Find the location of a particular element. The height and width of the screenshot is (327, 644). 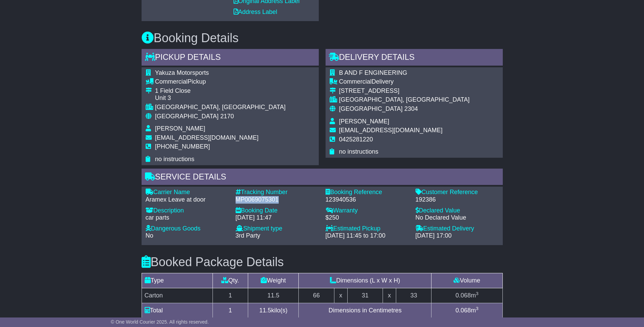

td: Total is located at coordinates (177, 311).